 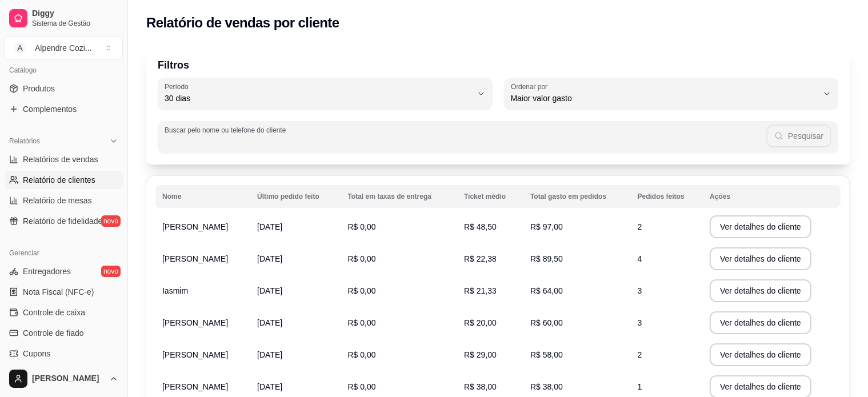 What do you see at coordinates (480, 354) in the screenshot?
I see `span: R$ 29,00` at bounding box center [480, 354].